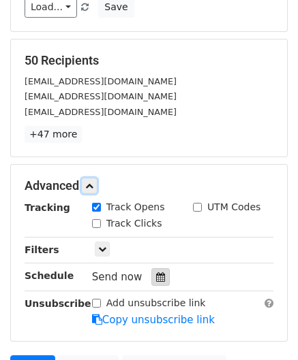 This screenshot has height=360, width=298. What do you see at coordinates (234, 207) in the screenshot?
I see `label: UTM Codes` at bounding box center [234, 207].